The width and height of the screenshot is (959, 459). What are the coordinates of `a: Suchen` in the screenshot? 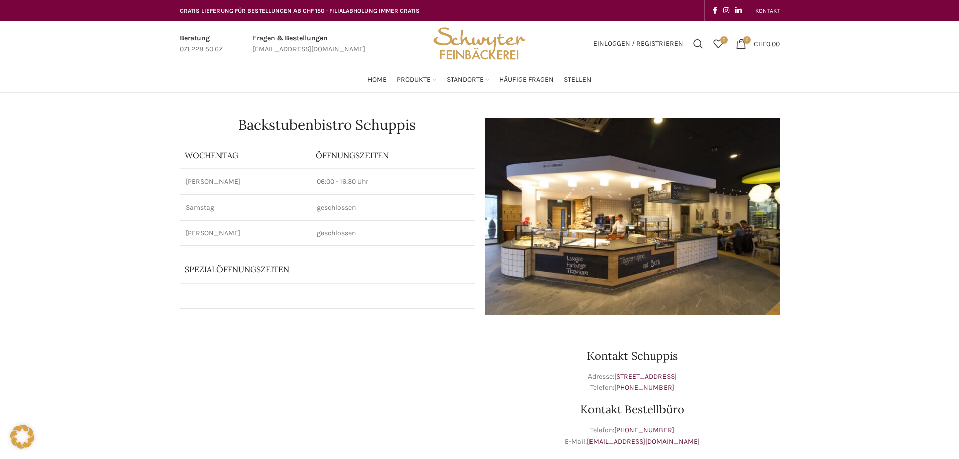 It's located at (698, 44).